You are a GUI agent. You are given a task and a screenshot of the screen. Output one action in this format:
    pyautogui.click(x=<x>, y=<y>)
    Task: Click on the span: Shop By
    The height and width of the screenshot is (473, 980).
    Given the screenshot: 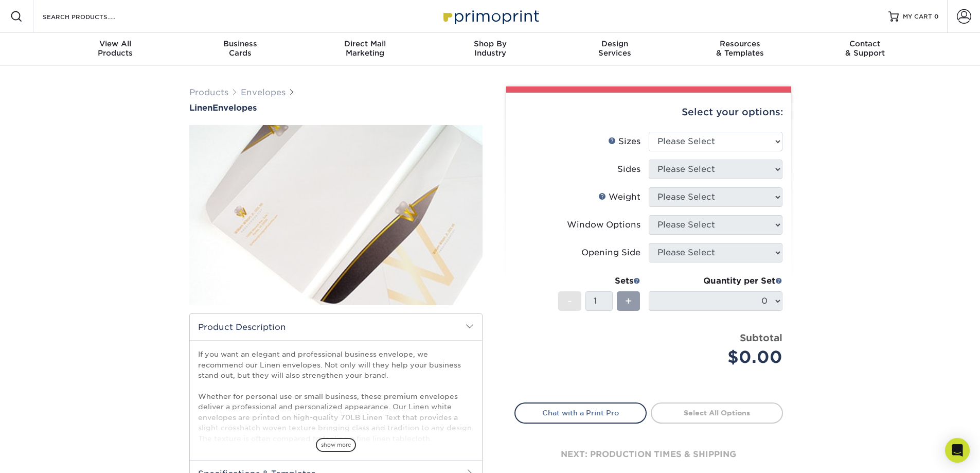 What is the action you would take?
    pyautogui.click(x=490, y=43)
    